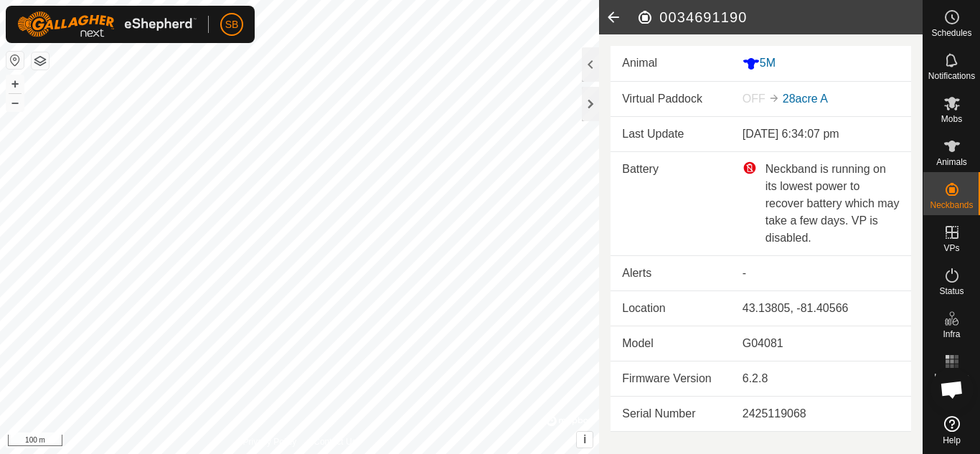 The width and height of the screenshot is (980, 454). What do you see at coordinates (951, 440) in the screenshot?
I see `span: Help` at bounding box center [951, 440].